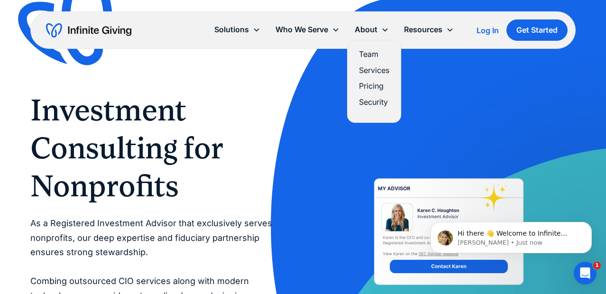  Describe the element at coordinates (102, 41) in the screenshot. I see `p: Message from Kasey, sent Just now` at that location.